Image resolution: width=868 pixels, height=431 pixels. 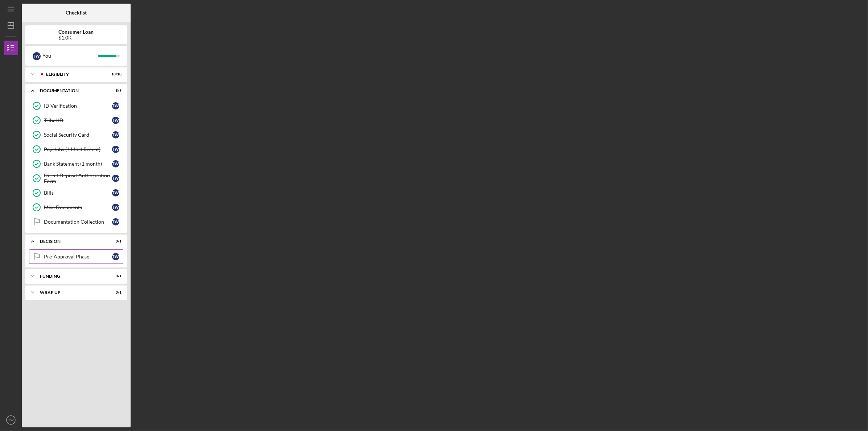 What do you see at coordinates (78, 120) in the screenshot?
I see `div: Tribal ID` at bounding box center [78, 120].